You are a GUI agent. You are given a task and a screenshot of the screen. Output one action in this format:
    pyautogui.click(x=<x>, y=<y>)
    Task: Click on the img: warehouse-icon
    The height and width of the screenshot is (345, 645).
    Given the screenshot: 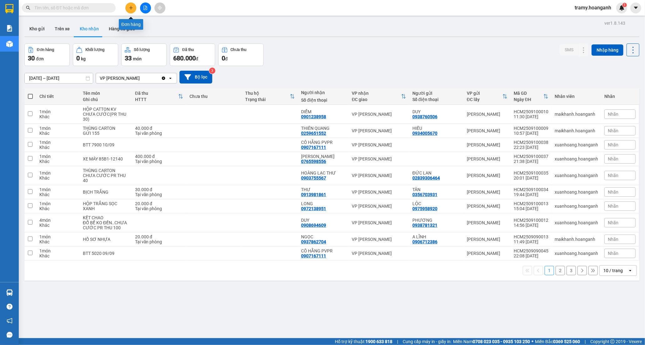 What is the action you would take?
    pyautogui.click(x=9, y=44)
    